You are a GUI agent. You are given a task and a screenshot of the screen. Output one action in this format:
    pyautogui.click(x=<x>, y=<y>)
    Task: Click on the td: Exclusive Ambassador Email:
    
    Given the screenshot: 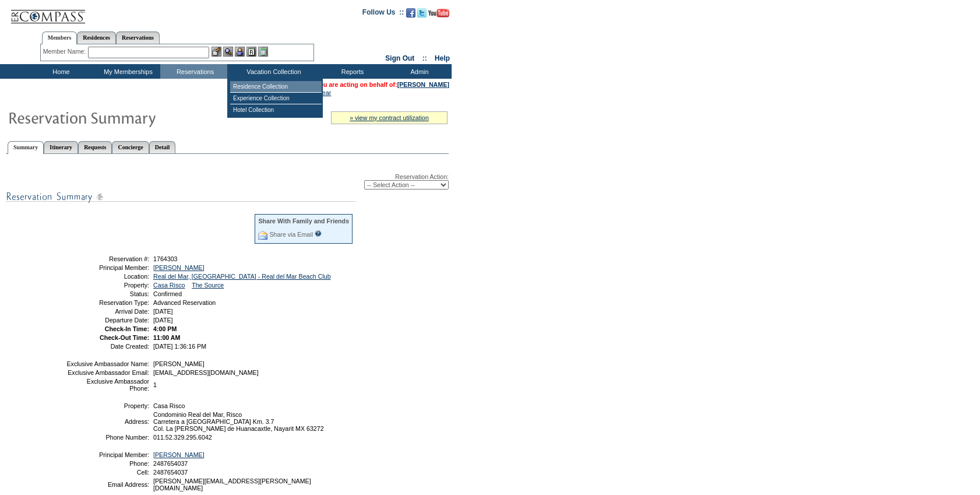 What is the action you would take?
    pyautogui.click(x=108, y=372)
    